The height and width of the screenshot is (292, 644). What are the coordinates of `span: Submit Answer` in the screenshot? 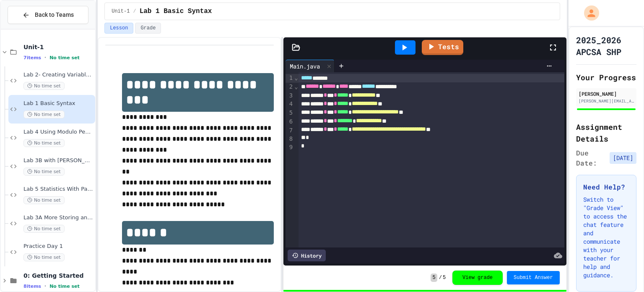 It's located at (534, 278).